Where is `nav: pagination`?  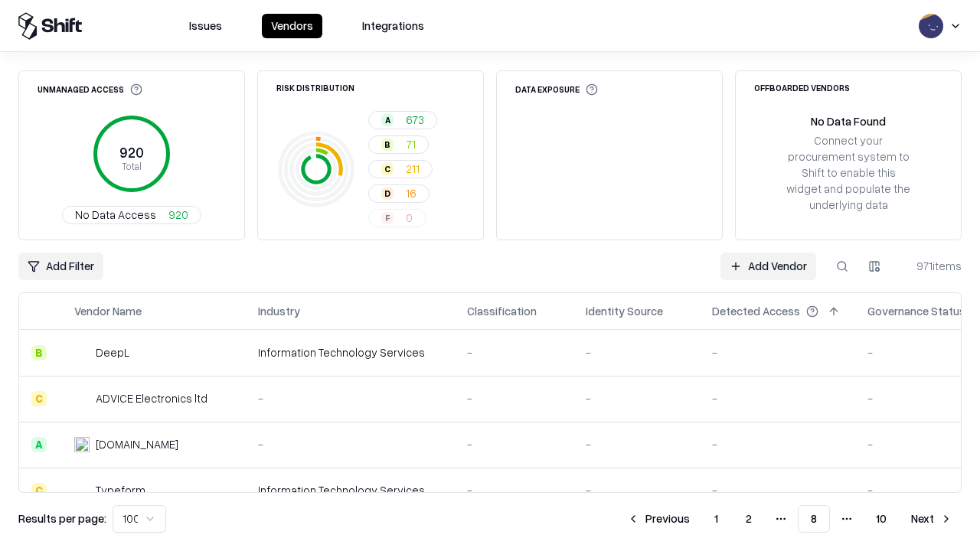 nav: pagination is located at coordinates (789, 519).